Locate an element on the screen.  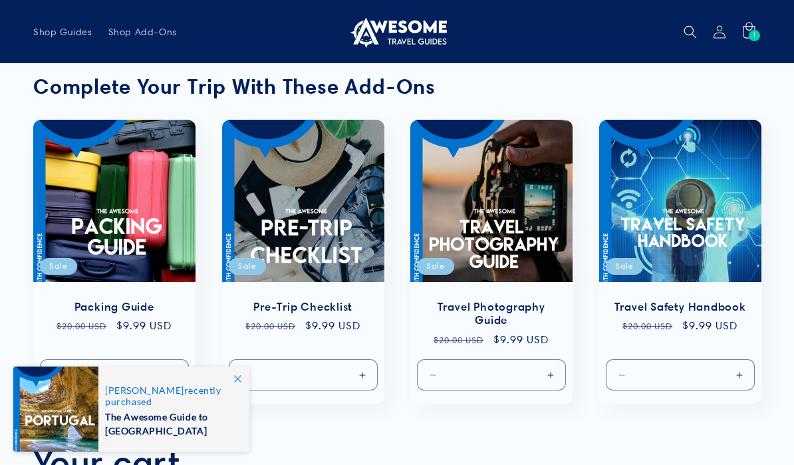
a: Pre-Trip Checklist is located at coordinates (303, 306).